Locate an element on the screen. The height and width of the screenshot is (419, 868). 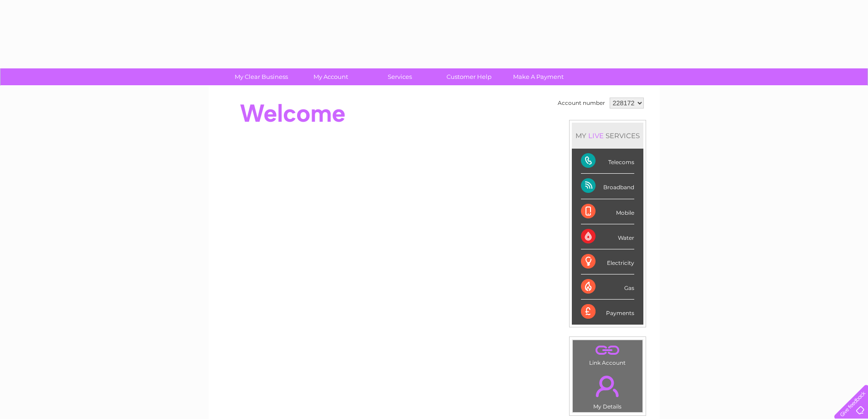
div: Telecoms is located at coordinates (607, 161).